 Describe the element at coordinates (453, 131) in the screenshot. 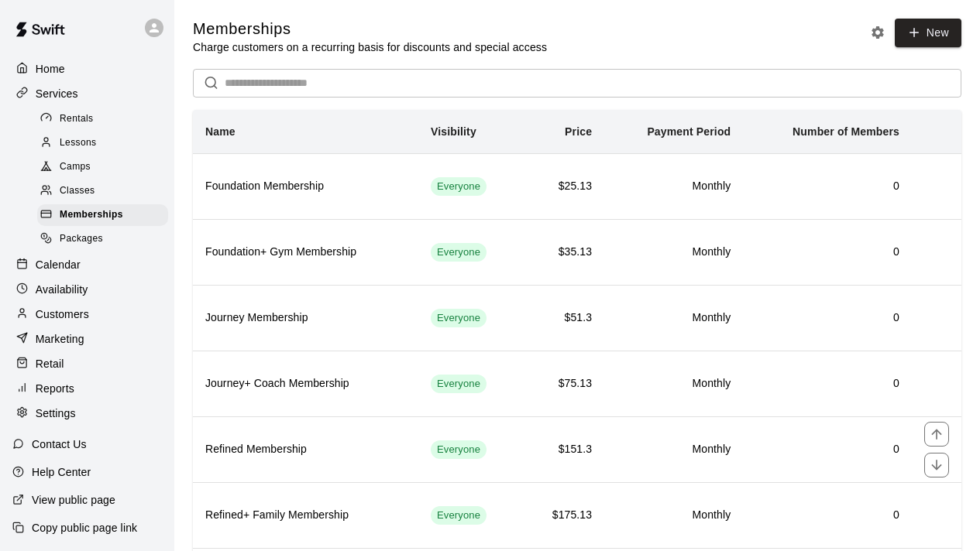

I see `b: Visibility` at that location.